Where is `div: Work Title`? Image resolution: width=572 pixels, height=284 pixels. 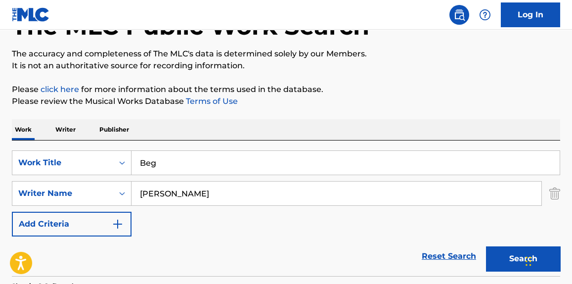 div: Work Title is located at coordinates (63, 163).